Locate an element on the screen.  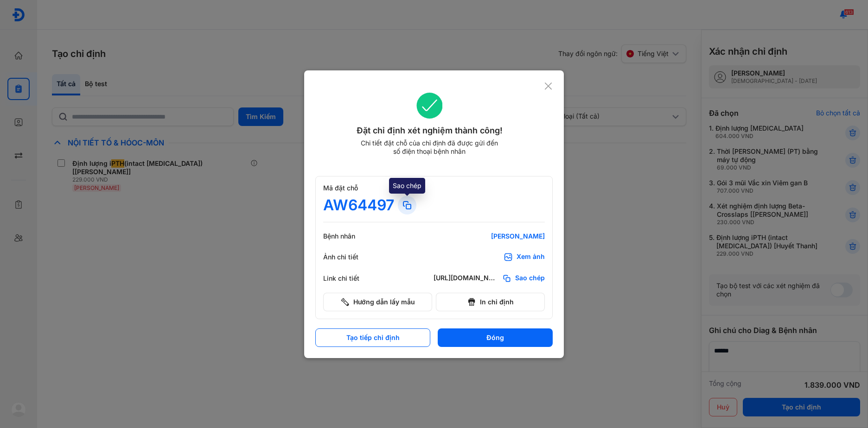
button: Đóng is located at coordinates (495, 338).